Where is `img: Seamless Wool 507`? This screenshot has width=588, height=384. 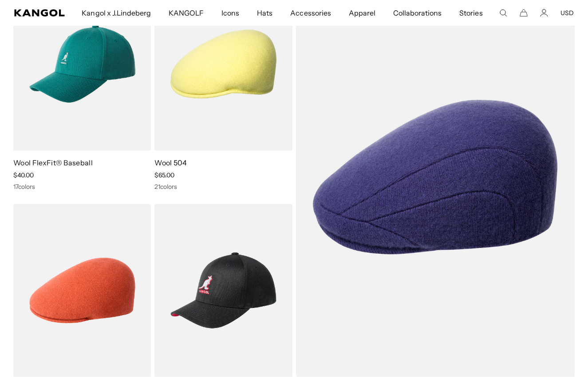
img: Seamless Wool 507 is located at coordinates (83, 290).